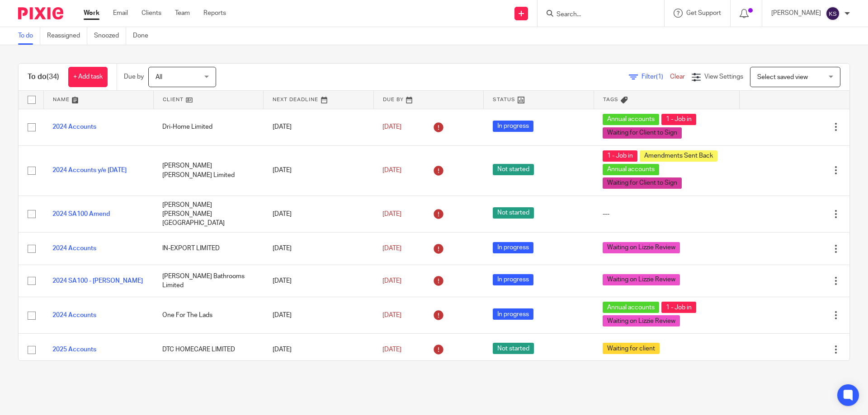  What do you see at coordinates (214, 13) in the screenshot?
I see `a: Reports` at bounding box center [214, 13].